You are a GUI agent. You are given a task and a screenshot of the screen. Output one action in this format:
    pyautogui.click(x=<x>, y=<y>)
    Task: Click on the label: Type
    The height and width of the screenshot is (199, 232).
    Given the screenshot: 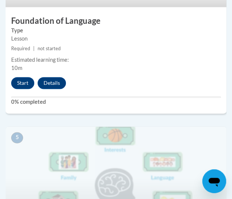 What is the action you would take?
    pyautogui.click(x=116, y=31)
    